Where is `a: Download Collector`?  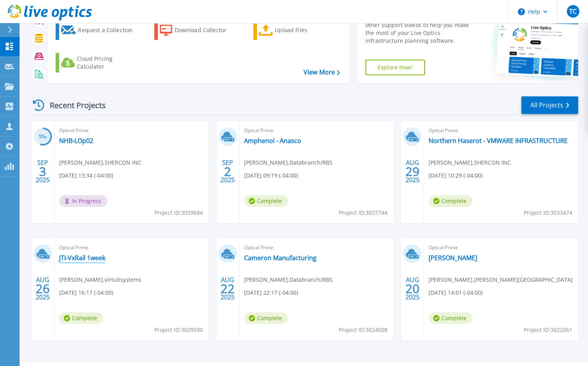 a: Download Collector is located at coordinates (198, 30).